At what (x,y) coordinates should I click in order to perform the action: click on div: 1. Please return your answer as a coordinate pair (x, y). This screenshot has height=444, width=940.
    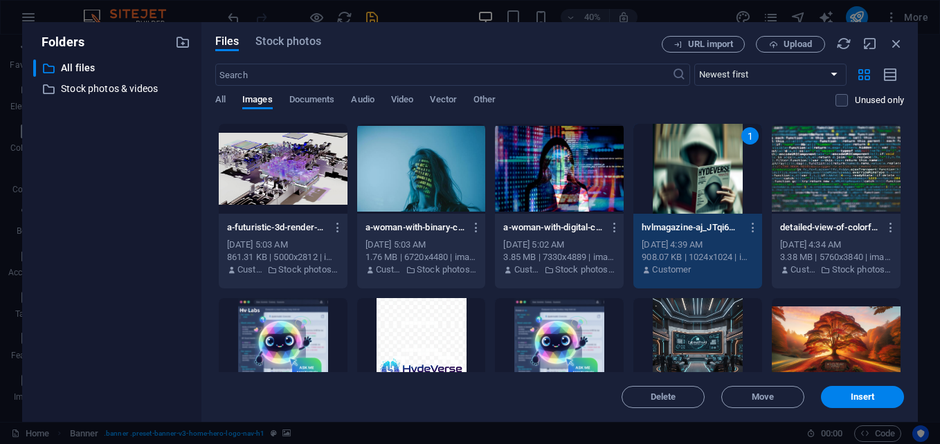
    Looking at the image, I should click on (750, 136).